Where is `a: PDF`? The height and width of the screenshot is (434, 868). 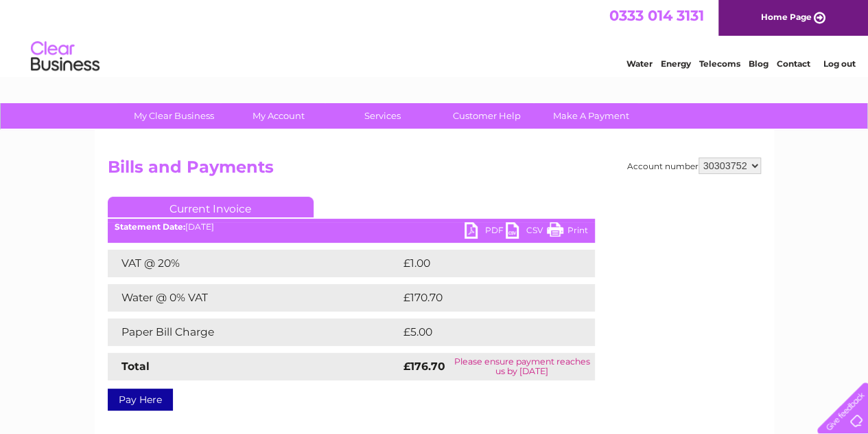 a: PDF is located at coordinates (485, 231).